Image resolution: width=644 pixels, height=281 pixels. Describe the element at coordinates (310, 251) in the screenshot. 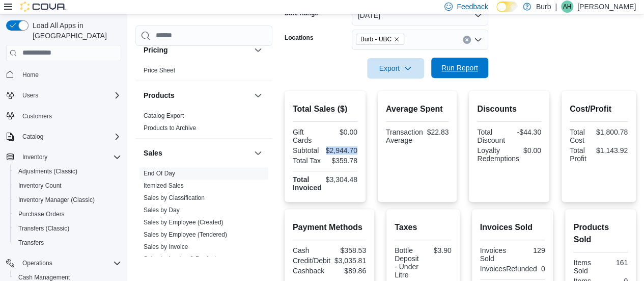

I see `div: Cash` at that location.